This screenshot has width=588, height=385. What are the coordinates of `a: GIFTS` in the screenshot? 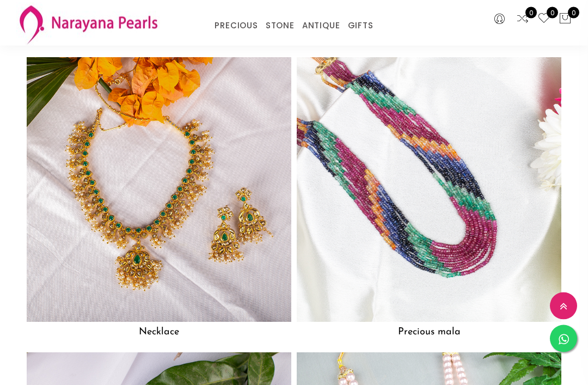 It's located at (360, 25).